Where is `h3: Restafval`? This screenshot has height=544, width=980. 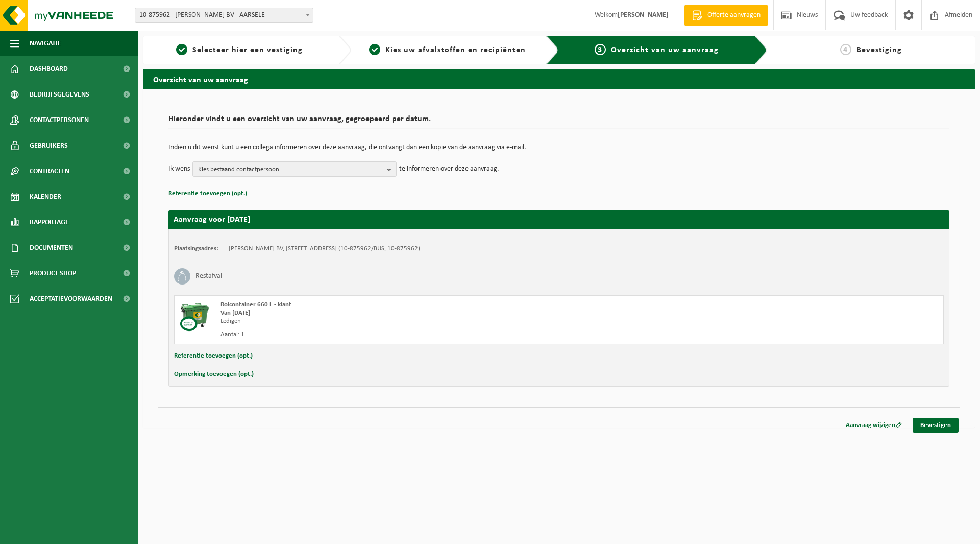
h3: Restafval is located at coordinates (209, 276).